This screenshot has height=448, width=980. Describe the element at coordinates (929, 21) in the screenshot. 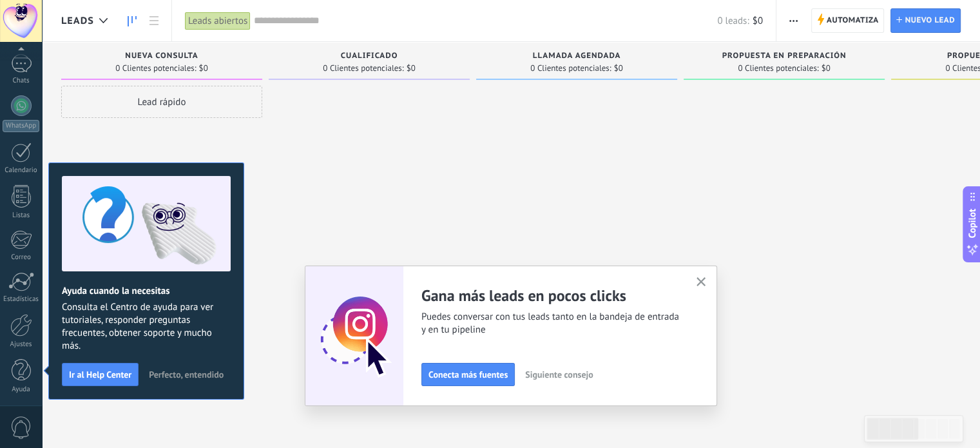

I see `span: Nuevo lead` at that location.